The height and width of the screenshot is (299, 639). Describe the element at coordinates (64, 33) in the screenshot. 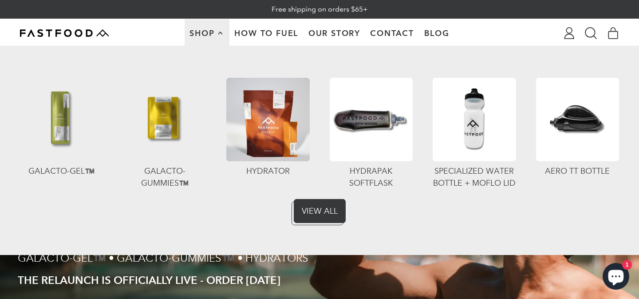

I see `img: Fastfood` at that location.